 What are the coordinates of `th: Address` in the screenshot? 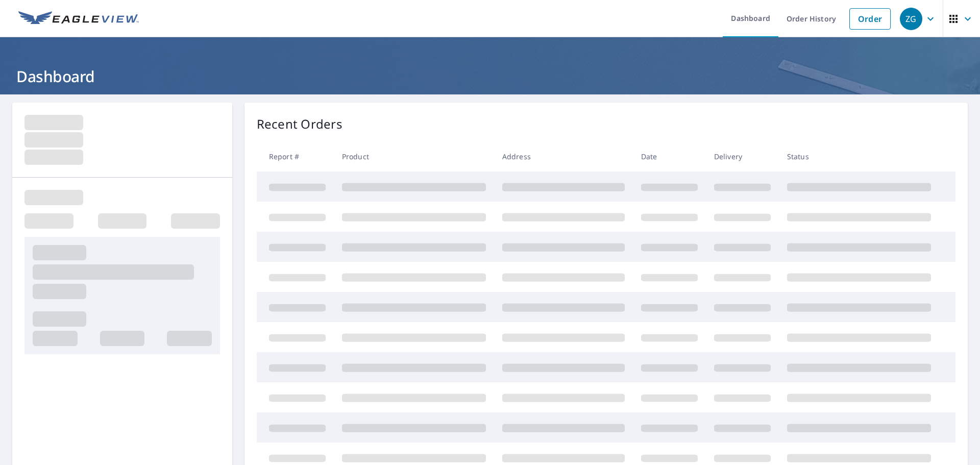 It's located at (563, 156).